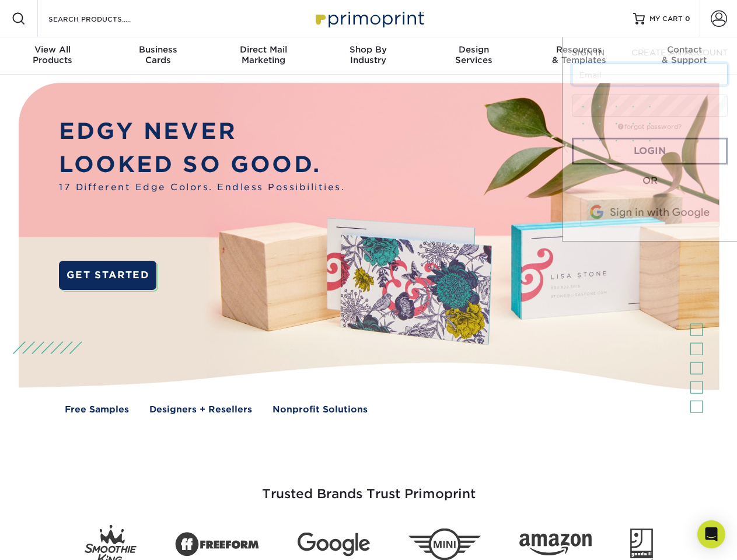  Describe the element at coordinates (202, 165) in the screenshot. I see `p: LOOKED SO GOOD.` at that location.